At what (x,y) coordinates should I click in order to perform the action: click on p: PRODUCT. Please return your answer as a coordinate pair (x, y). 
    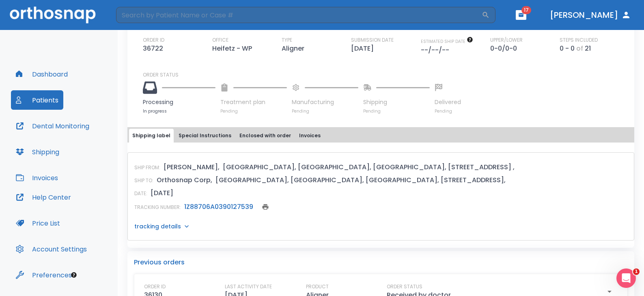
    Looking at the image, I should click on (317, 287).